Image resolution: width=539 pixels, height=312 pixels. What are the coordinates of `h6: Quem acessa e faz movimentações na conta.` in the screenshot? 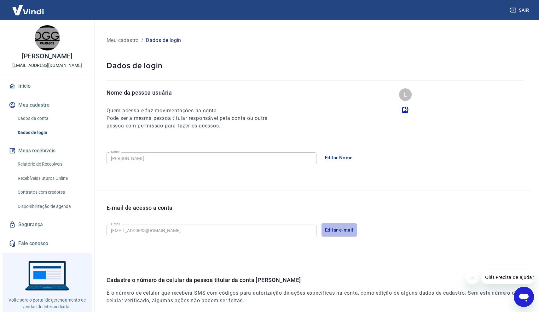 It's located at (193, 111).